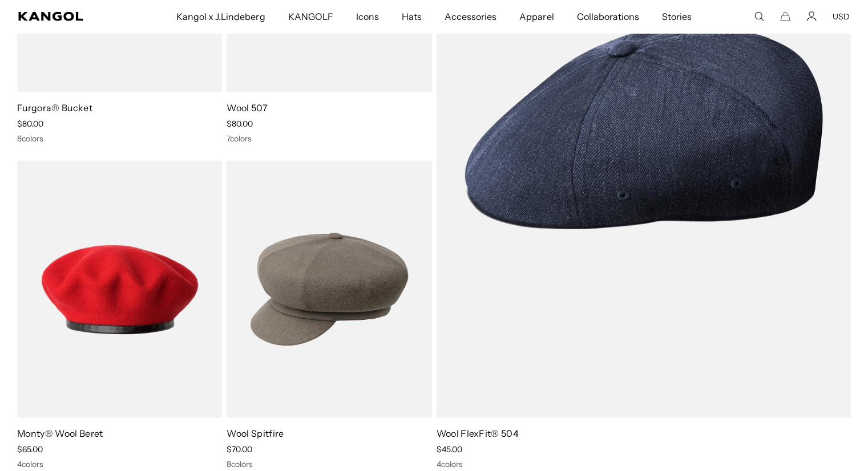  What do you see at coordinates (54, 108) in the screenshot?
I see `a: Furgora® Bucket` at bounding box center [54, 108].